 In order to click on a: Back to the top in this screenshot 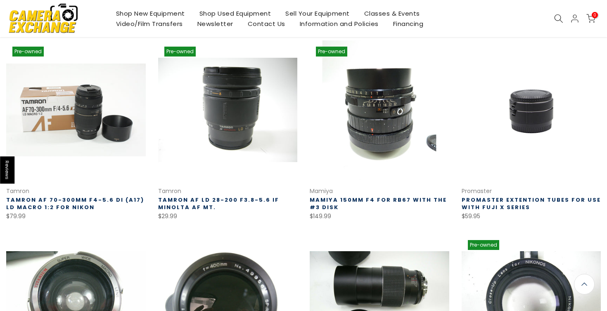, I will do `click(584, 284)`.